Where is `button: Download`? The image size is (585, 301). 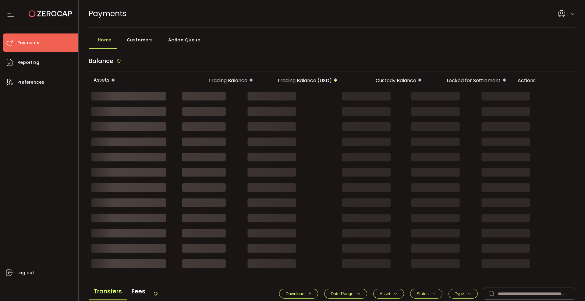 button: Download is located at coordinates (299, 294).